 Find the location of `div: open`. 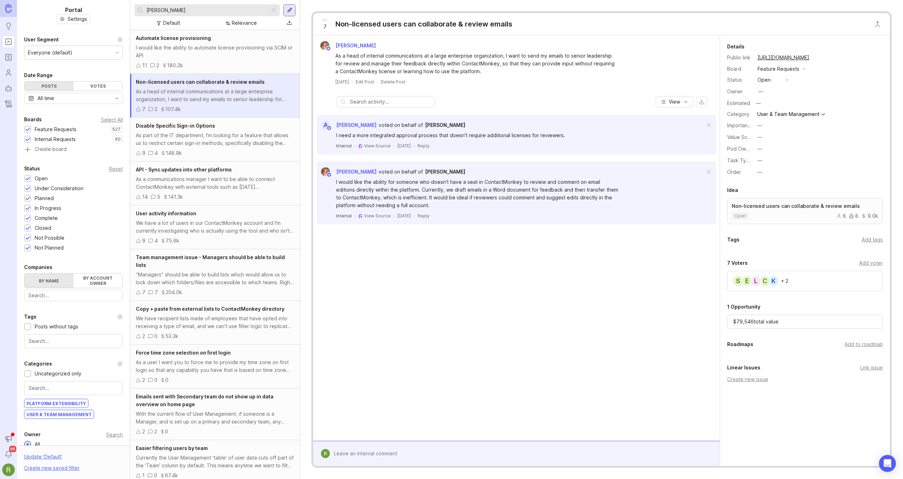

div: open is located at coordinates (764, 80).